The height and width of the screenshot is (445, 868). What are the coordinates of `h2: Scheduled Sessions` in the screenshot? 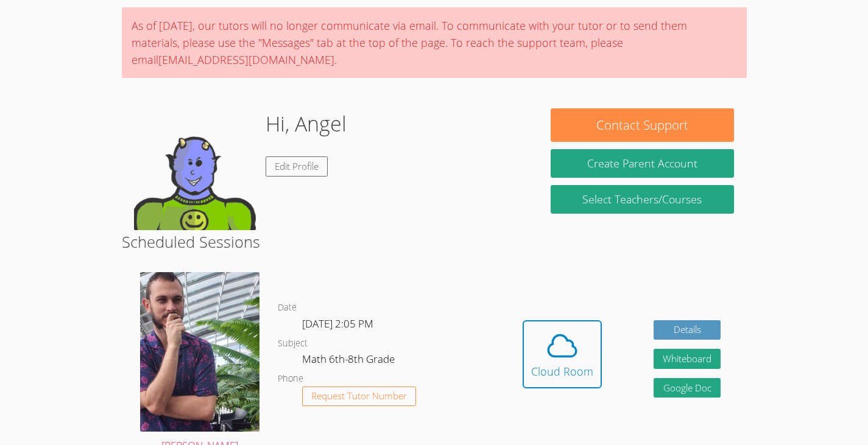 It's located at (434, 241).